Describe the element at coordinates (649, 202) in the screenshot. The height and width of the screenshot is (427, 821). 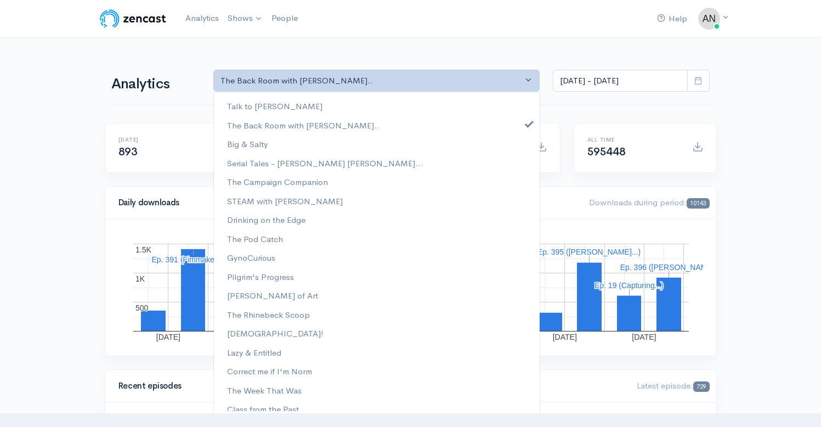
I see `span: Downloads during period:` at that location.